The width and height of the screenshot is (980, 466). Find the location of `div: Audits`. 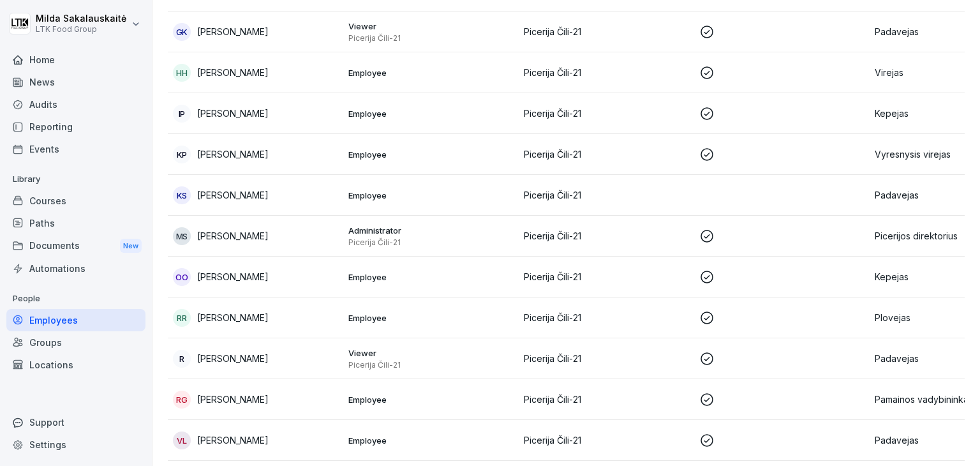

div: Audits is located at coordinates (76, 104).